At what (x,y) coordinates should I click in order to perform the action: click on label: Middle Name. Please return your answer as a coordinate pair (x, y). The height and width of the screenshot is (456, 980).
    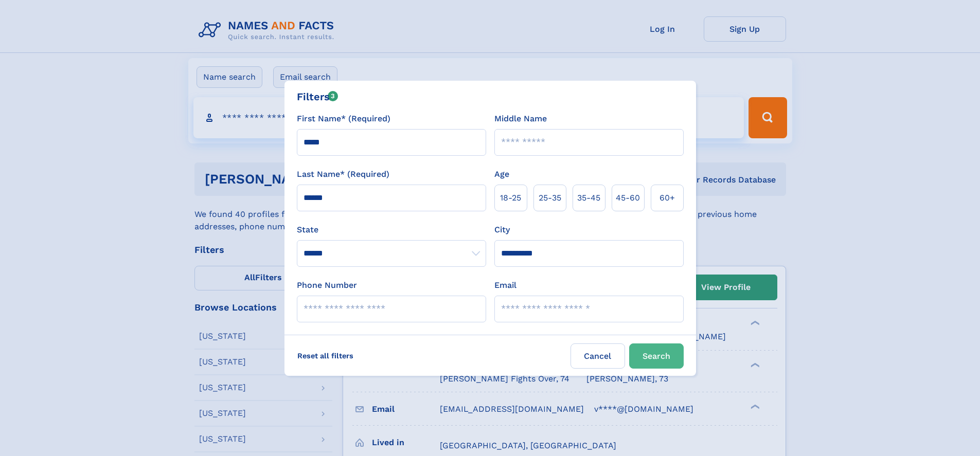
    Looking at the image, I should click on (520, 119).